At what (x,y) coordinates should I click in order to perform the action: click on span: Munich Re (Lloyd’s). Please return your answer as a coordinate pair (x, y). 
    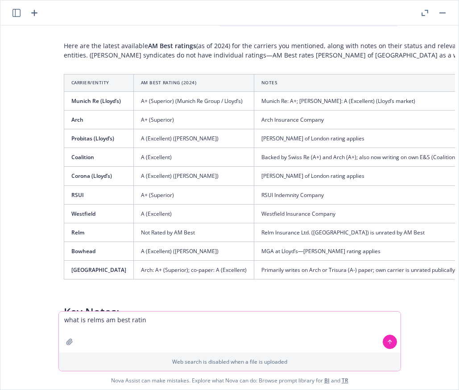
    Looking at the image, I should click on (96, 101).